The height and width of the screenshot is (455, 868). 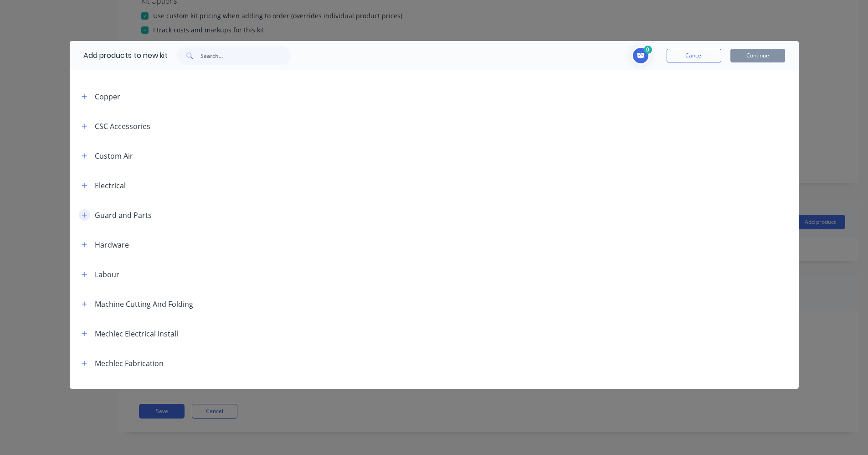 What do you see at coordinates (111, 393) in the screenshot?
I see `div: Mild Steel` at bounding box center [111, 393].